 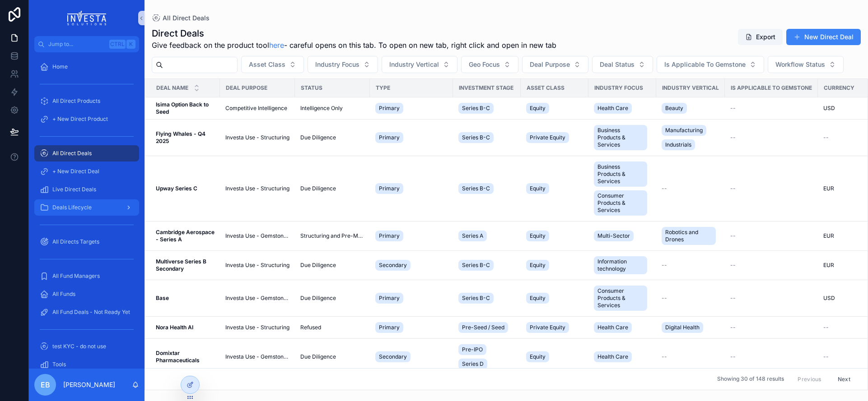 What do you see at coordinates (333, 236) in the screenshot?
I see `span: Structuring and Pre-Marketing` at bounding box center [333, 236].